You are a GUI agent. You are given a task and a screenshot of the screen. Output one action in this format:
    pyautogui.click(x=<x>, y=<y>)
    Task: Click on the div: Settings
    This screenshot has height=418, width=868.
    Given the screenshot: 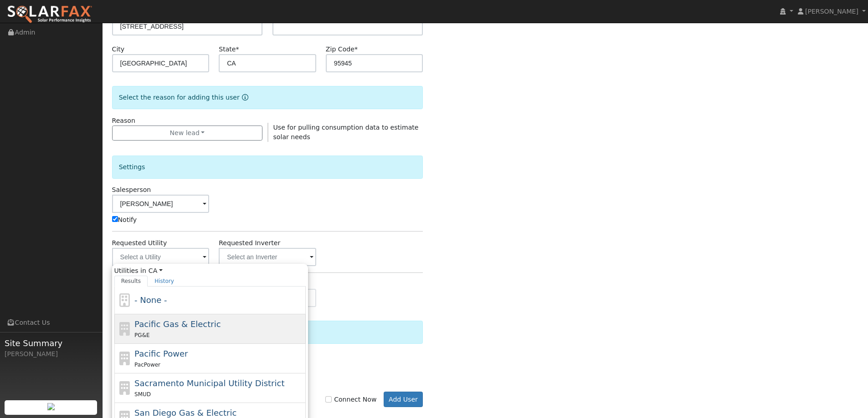 What is the action you would take?
    pyautogui.click(x=267, y=167)
    